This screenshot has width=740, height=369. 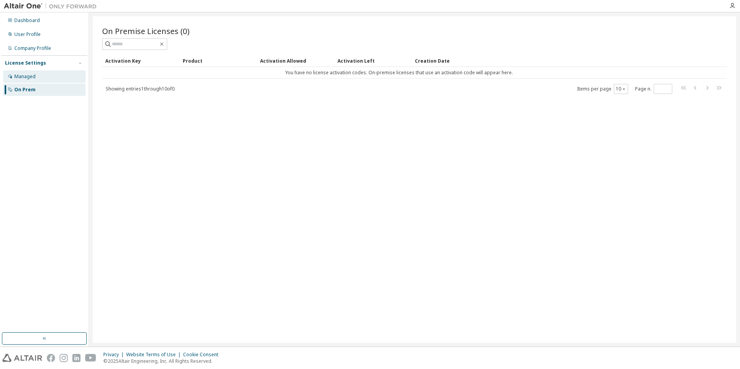 I want to click on div: Activation Left, so click(x=373, y=61).